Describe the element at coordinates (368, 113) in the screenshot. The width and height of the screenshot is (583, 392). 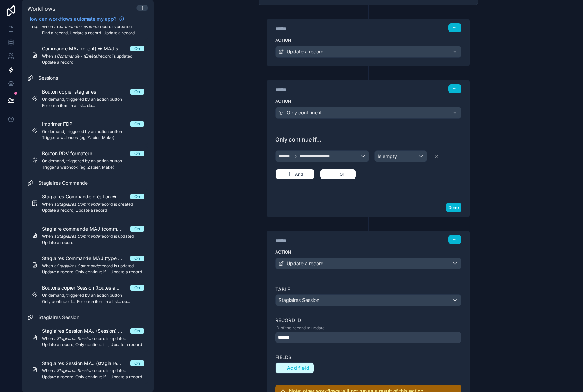
I see `button: Only continue if...` at that location.